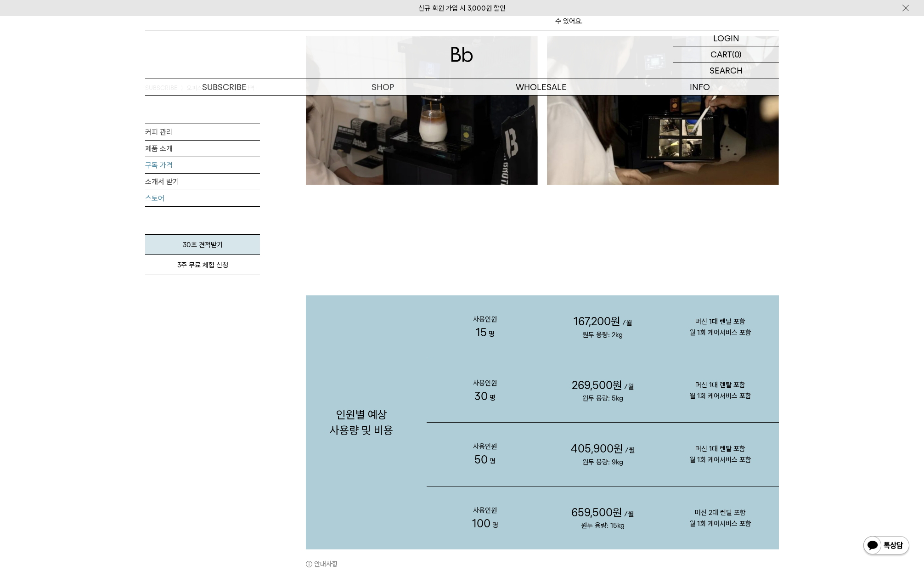 The width and height of the screenshot is (924, 571). What do you see at coordinates (720, 518) in the screenshot?
I see `p: 머신 2대 렌탈 포함 월 1회 케어서비스 포함` at bounding box center [720, 518].